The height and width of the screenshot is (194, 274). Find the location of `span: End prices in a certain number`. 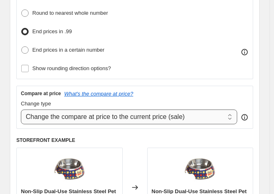

span: End prices in a certain number is located at coordinates (68, 50).